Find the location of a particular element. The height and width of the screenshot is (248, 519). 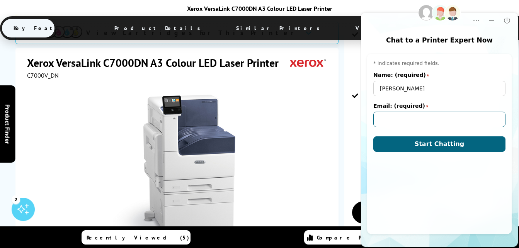

label: Name: (required) is located at coordinates (40, 75).